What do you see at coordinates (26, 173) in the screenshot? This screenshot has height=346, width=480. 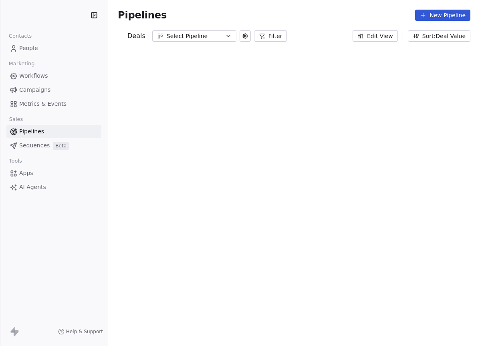 I see `span: Apps` at bounding box center [26, 173].